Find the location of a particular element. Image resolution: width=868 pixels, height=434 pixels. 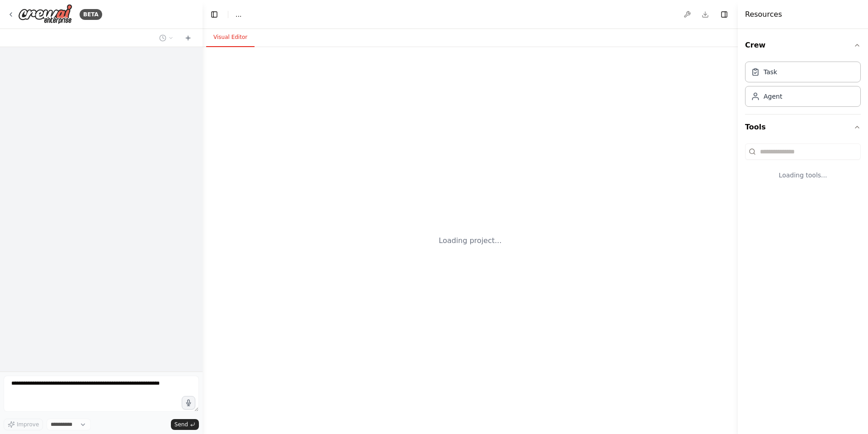

div: Crew is located at coordinates (803, 86).